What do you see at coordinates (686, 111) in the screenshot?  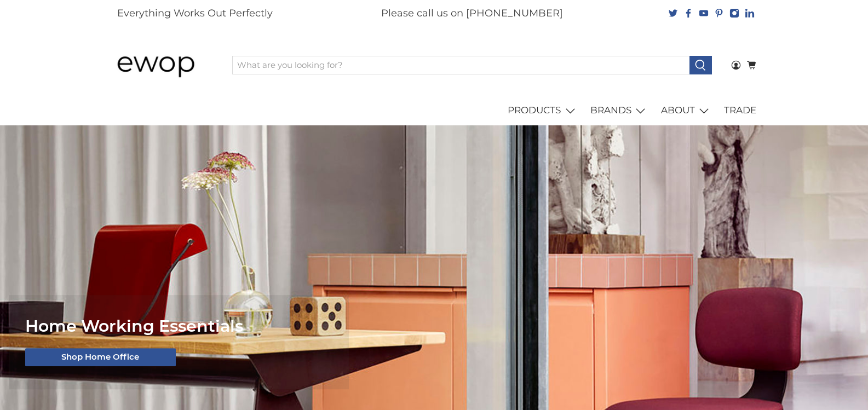 I see `a: ABOUT` at bounding box center [686, 111].